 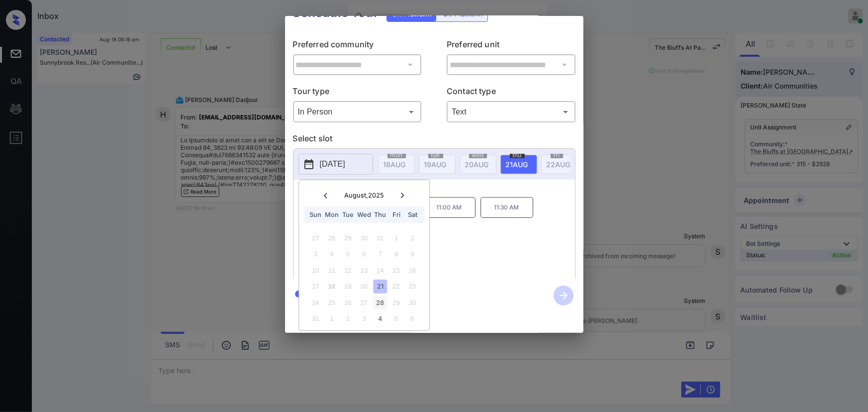 I want to click on div: Not available Wednesday, July 30th, 2025, so click(x=364, y=238).